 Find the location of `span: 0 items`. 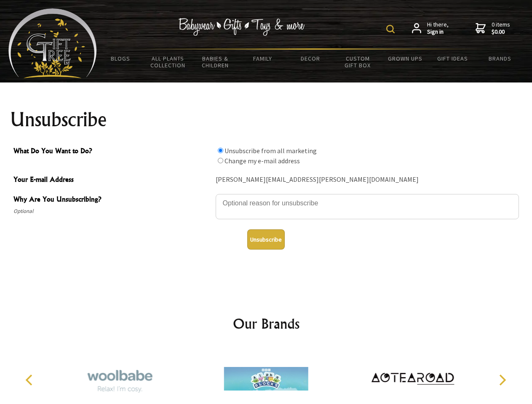

span: 0 items is located at coordinates (501, 28).